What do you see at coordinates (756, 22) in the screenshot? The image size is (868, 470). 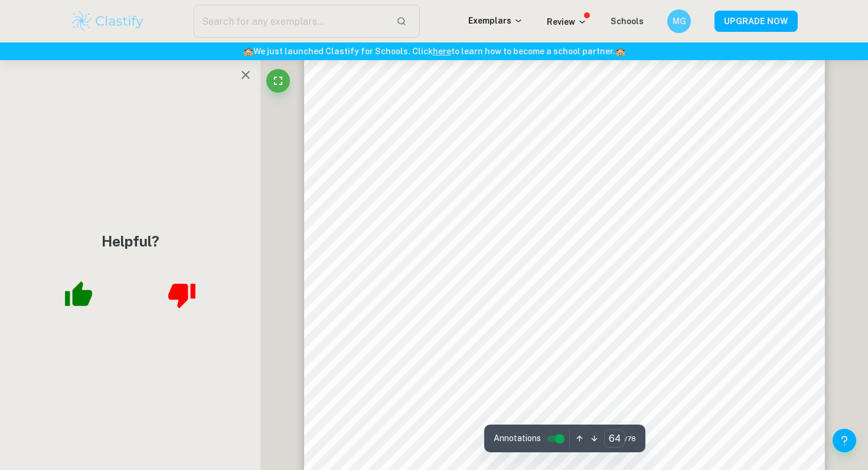 I see `button: UPGRADE NOW` at bounding box center [756, 22].